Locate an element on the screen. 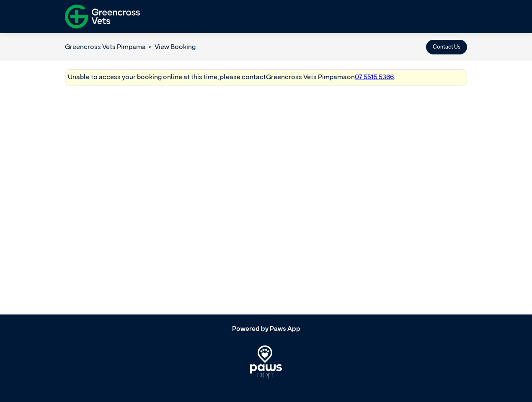 The height and width of the screenshot is (402, 532). button: Contact Us is located at coordinates (447, 47).